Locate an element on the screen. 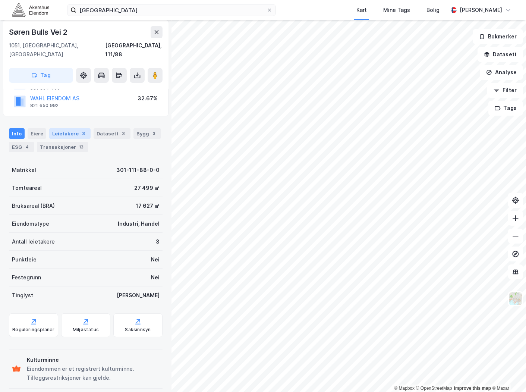  div: Eiendomstype is located at coordinates (31, 224).